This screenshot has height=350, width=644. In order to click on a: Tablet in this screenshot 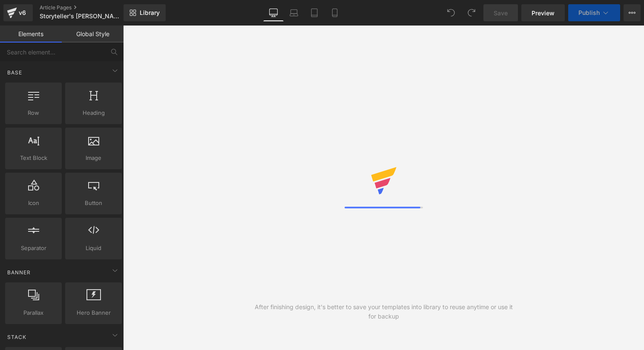, I will do `click(314, 13)`.